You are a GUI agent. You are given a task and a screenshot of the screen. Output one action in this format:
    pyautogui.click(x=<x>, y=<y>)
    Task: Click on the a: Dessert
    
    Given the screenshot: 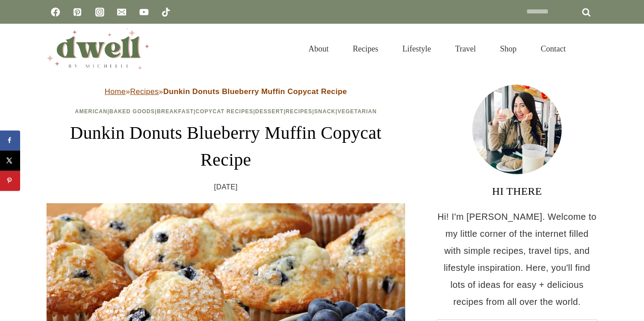 What is the action you would take?
    pyautogui.click(x=270, y=111)
    